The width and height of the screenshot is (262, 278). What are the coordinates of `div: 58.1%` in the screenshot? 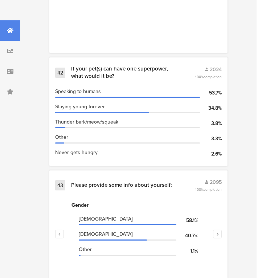 It's located at (187, 220).